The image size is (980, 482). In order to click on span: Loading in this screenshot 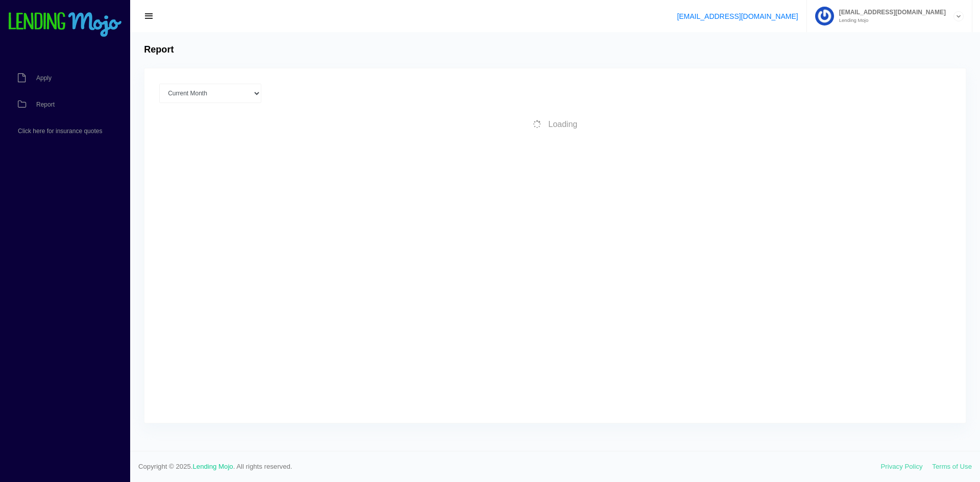, I will do `click(563, 124)`.